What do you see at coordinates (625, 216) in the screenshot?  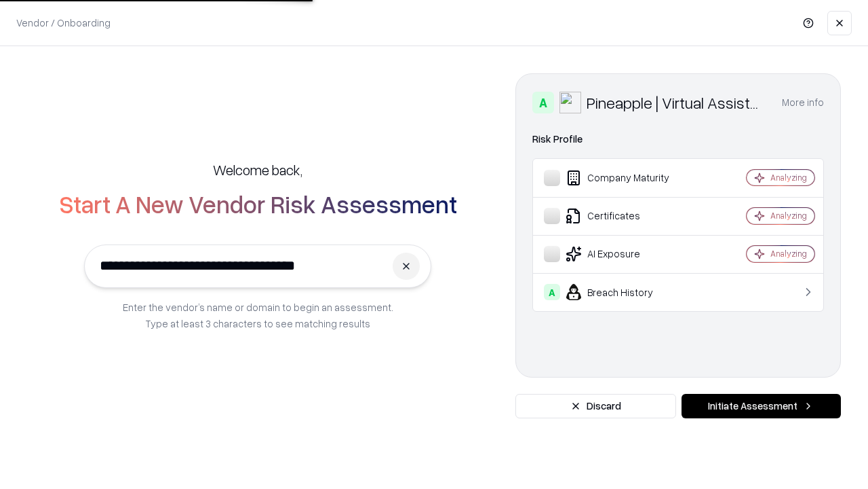 I see `div: Certificates` at bounding box center [625, 216].